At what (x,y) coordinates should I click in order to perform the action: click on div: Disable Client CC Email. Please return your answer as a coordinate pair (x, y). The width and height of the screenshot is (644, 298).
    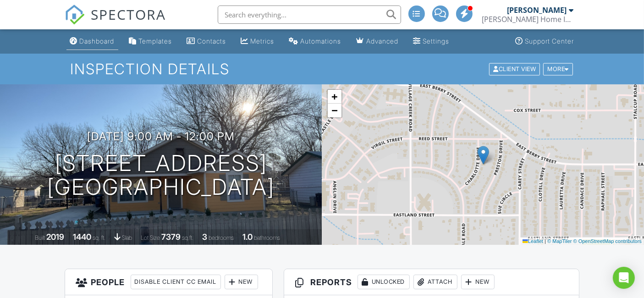
    Looking at the image, I should click on (176, 282).